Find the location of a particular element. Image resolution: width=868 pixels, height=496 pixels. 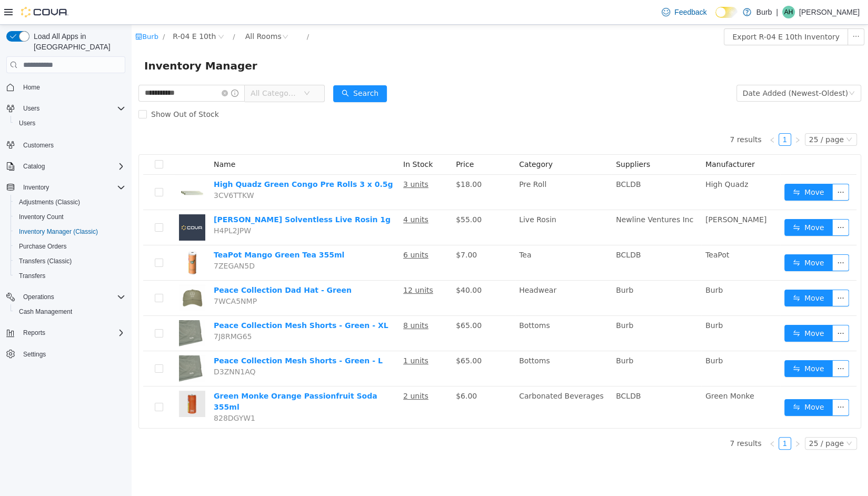

td: Live Rosin is located at coordinates (432, 203).